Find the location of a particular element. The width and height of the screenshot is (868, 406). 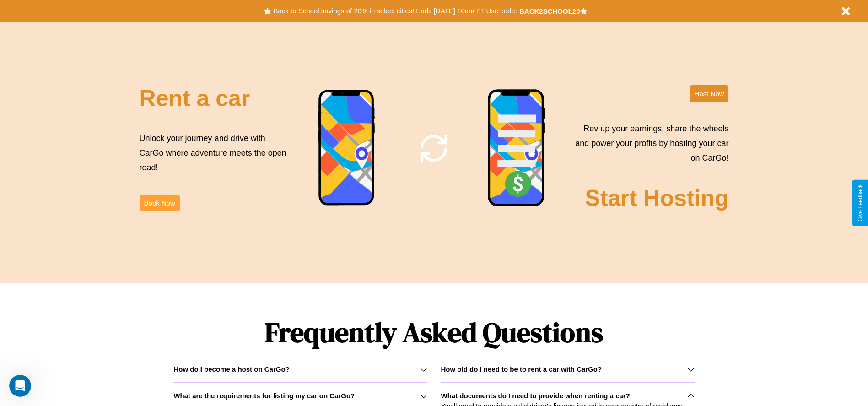

p: Rev up your earnings, share the wheels and power your profits by hosting your car on CarGo! is located at coordinates (649, 143).